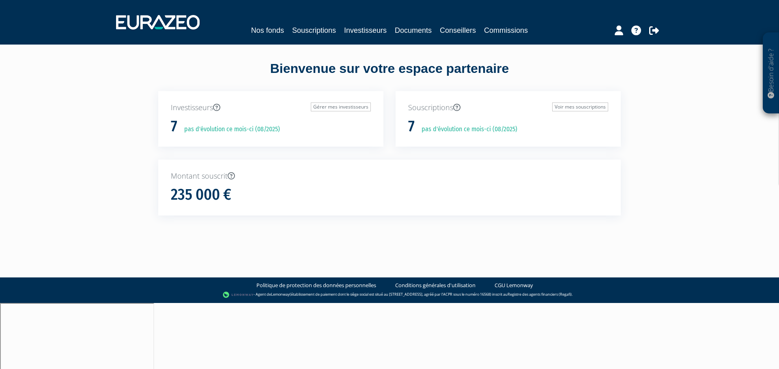 The height and width of the screenshot is (369, 779). Describe the element at coordinates (539, 294) in the screenshot. I see `a: Registre des agents financiers (Regafi)` at that location.